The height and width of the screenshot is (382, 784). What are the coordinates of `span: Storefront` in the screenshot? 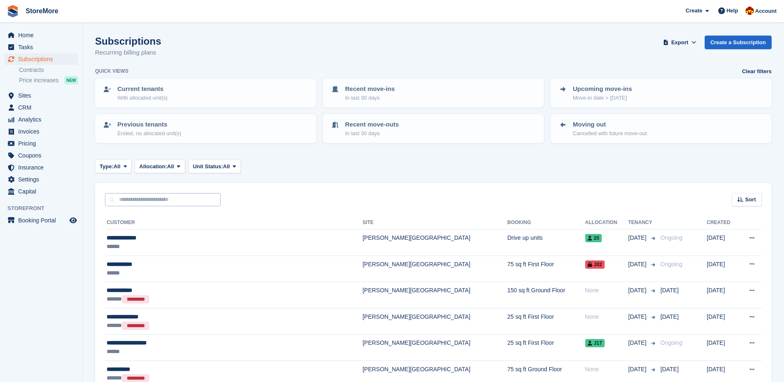 It's located at (45, 208).